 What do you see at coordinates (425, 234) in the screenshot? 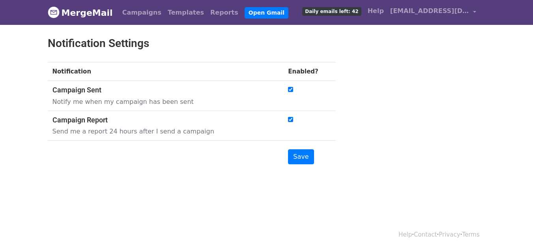
I see `a: Contact` at bounding box center [425, 234].